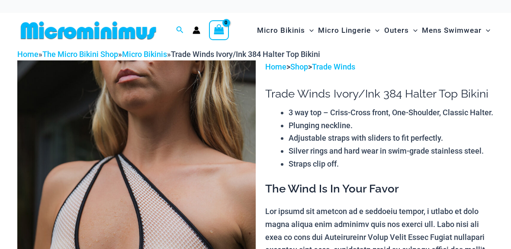 Image resolution: width=511 pixels, height=249 pixels. What do you see at coordinates (333, 67) in the screenshot?
I see `a: Trade Winds` at bounding box center [333, 67].